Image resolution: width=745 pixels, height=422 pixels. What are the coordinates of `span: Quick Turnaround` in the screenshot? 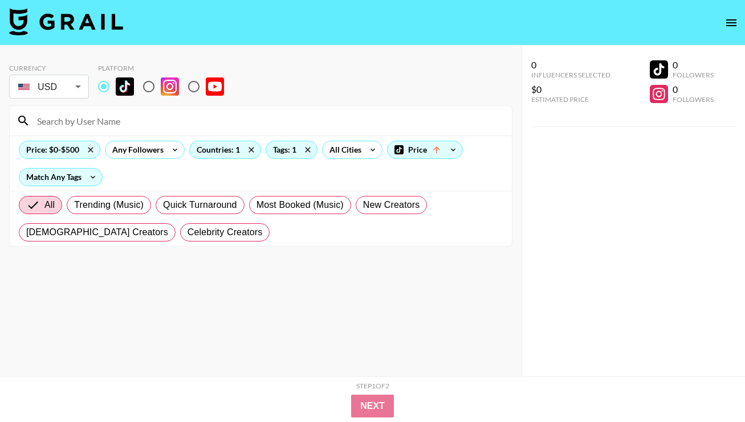 It's located at (200, 205).